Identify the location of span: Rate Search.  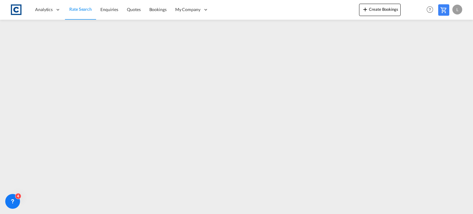
(80, 9).